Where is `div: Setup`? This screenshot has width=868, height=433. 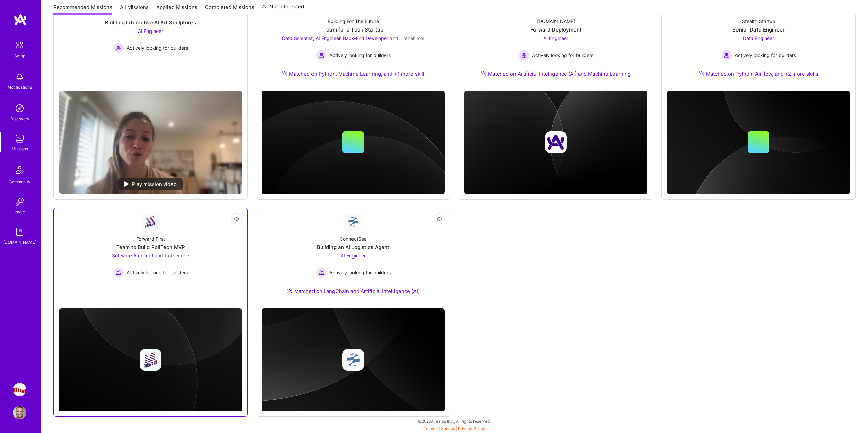 div: Setup is located at coordinates (19, 56).